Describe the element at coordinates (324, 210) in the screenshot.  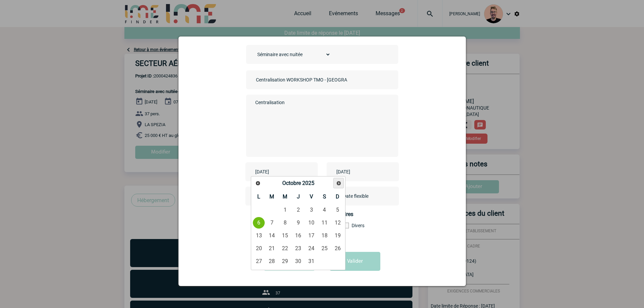
I see `a: 4` at that location.